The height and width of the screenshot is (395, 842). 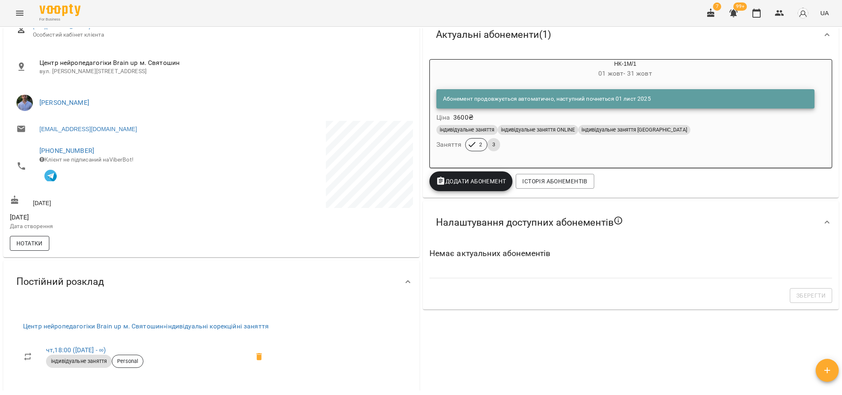 What do you see at coordinates (20, 13) in the screenshot?
I see `button: Menu` at bounding box center [20, 13].